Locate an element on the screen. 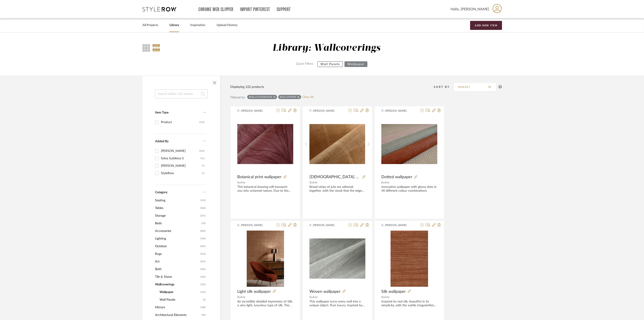 This screenshot has height=320, width=644. div: This botanical drawing will transport you into untamed nature. Due to the tone-on-tone effect, th... is located at coordinates (265, 189).